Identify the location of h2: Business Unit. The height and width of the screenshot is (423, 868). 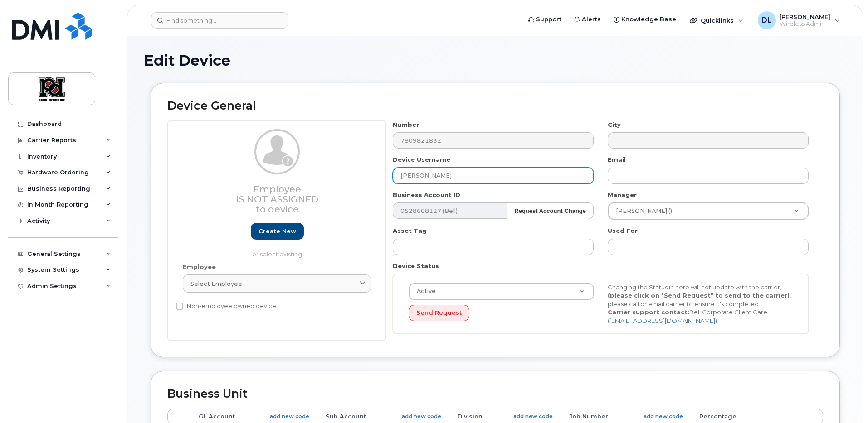
(495, 395).